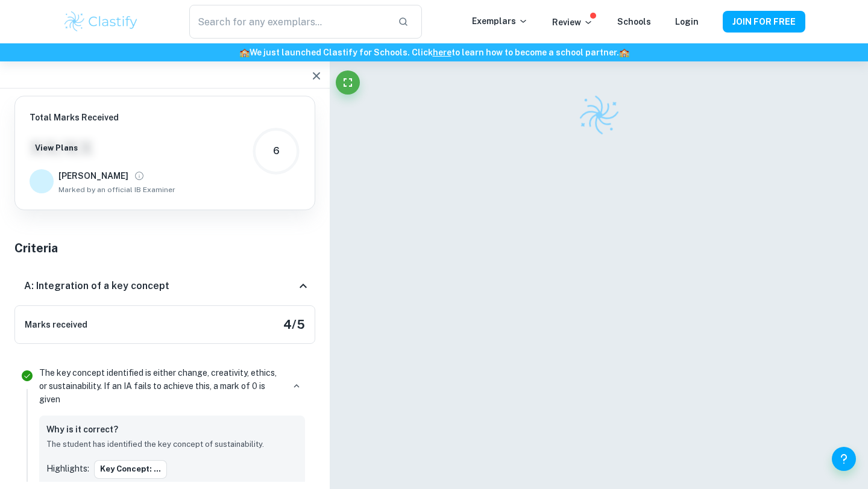 The height and width of the screenshot is (489, 868). Describe the element at coordinates (844, 459) in the screenshot. I see `button: Help and Feedback` at that location.